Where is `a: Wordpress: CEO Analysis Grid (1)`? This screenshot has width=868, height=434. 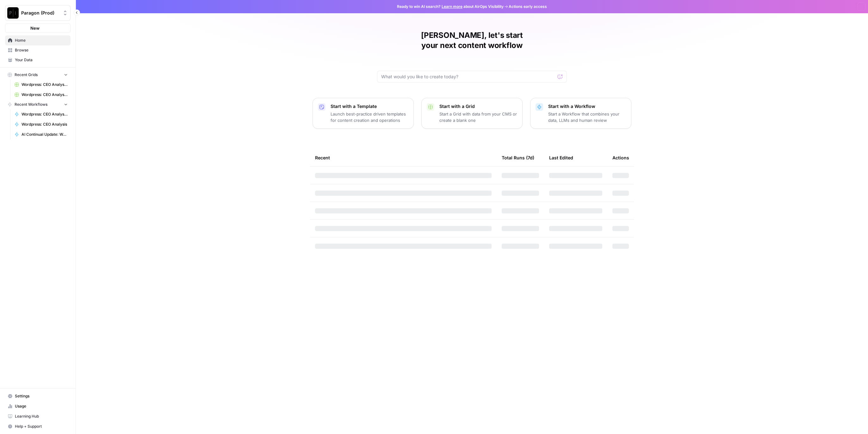 a: Wordpress: CEO Analysis Grid (1) is located at coordinates (41, 95).